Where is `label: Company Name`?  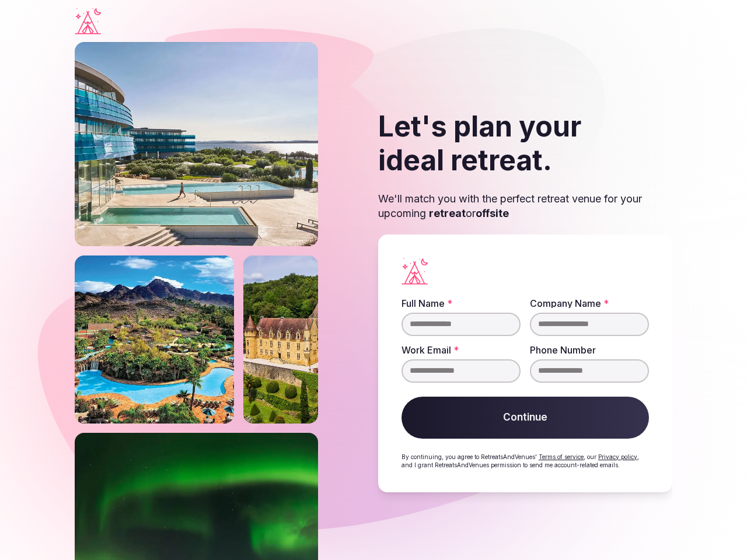
label: Company Name is located at coordinates (590, 304).